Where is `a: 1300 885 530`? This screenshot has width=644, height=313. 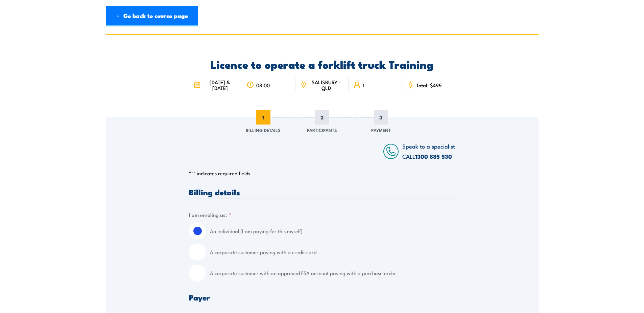
a: 1300 885 530 is located at coordinates (433, 156).